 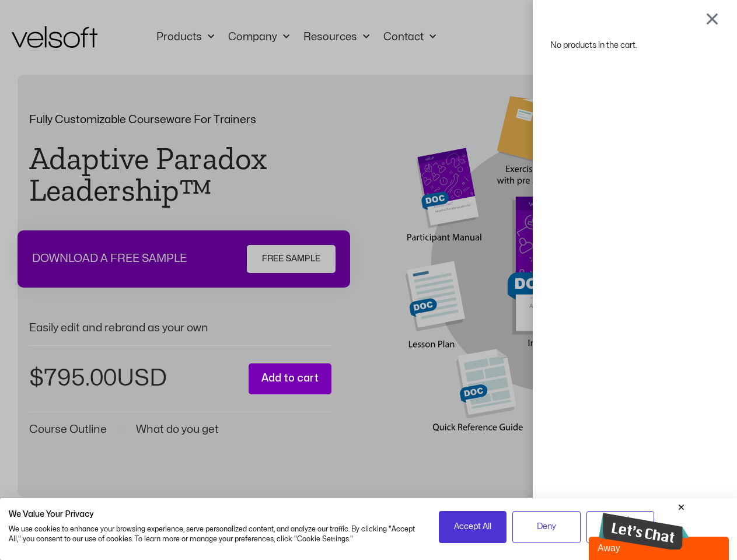 What do you see at coordinates (68, 430) in the screenshot?
I see `a: Course Outline` at bounding box center [68, 430].